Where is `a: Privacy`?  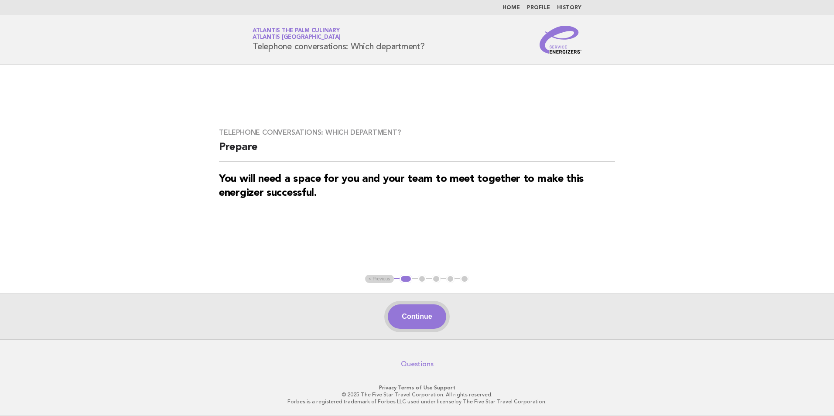
a: Privacy is located at coordinates (388, 388).